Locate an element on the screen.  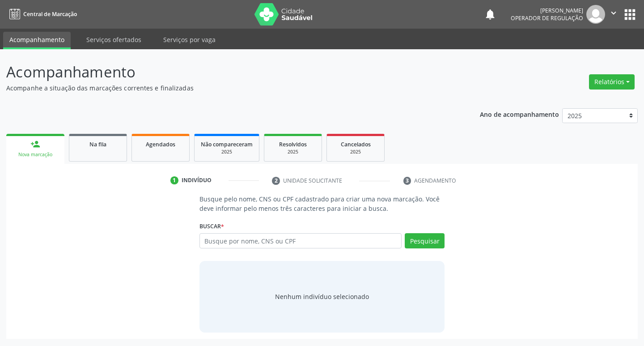
a: Acompanhamento is located at coordinates (37, 40).